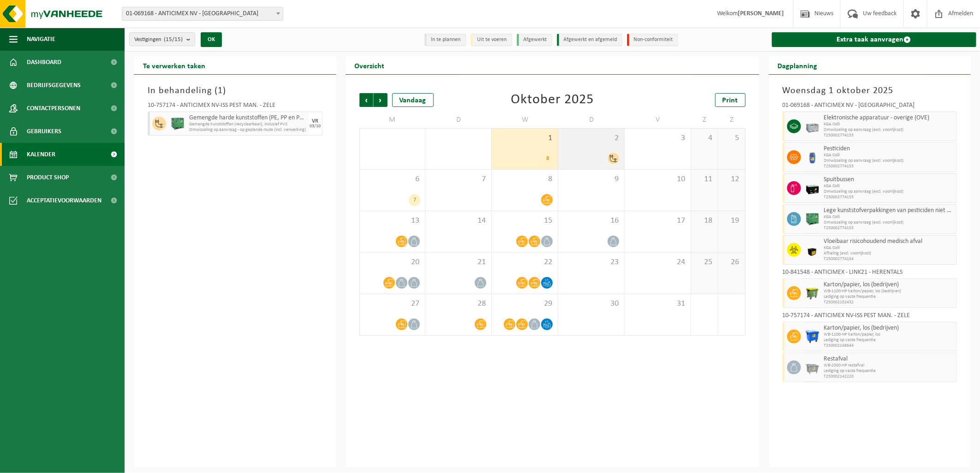 Image resolution: width=980 pixels, height=473 pixels. What do you see at coordinates (525, 120) in the screenshot?
I see `td: W` at bounding box center [525, 120].